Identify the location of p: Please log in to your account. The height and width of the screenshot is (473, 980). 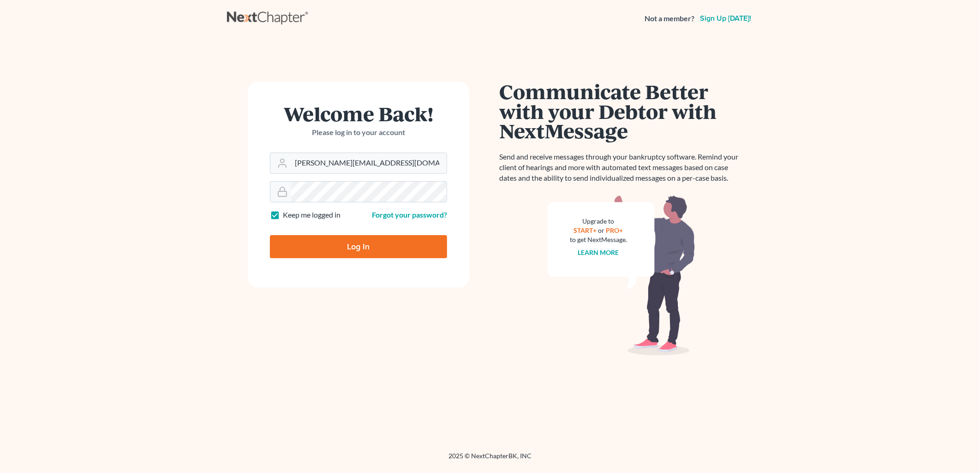
(358, 132).